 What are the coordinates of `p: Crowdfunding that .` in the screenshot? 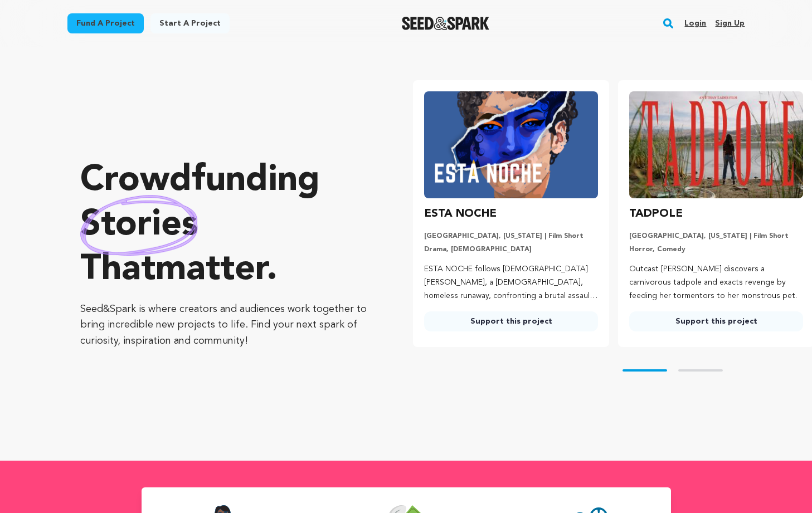 It's located at (224, 225).